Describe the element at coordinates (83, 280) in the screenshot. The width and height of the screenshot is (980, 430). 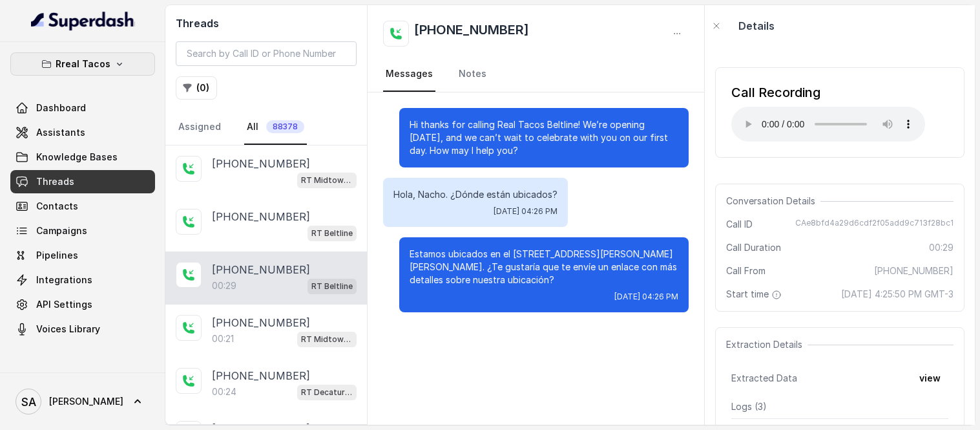
I see `a: Integrations` at that location.